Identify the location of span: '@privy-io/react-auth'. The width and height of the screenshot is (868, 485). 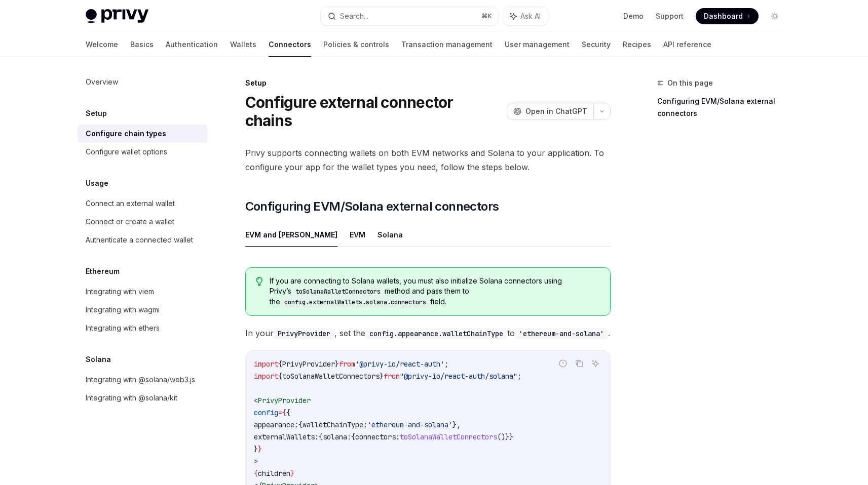
(399, 364).